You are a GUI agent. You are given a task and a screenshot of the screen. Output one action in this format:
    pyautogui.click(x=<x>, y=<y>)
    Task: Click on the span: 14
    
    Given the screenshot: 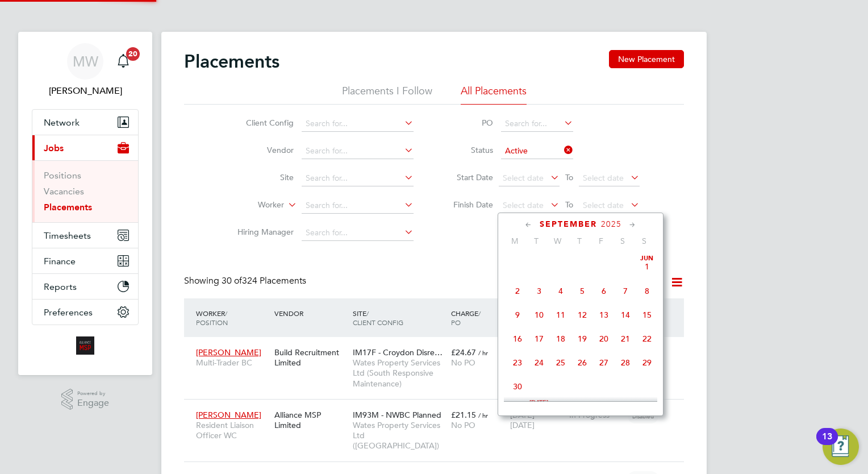 What is the action you would take?
    pyautogui.click(x=625, y=315)
    